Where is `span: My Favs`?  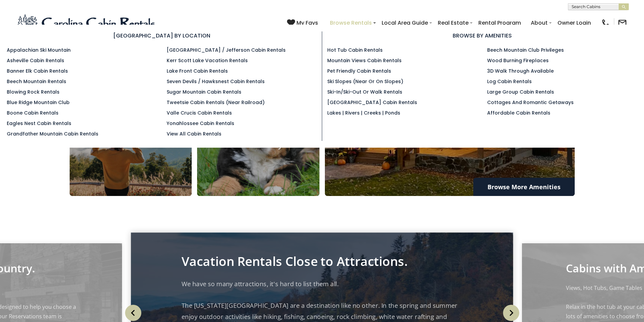
span: My Favs is located at coordinates (307, 23).